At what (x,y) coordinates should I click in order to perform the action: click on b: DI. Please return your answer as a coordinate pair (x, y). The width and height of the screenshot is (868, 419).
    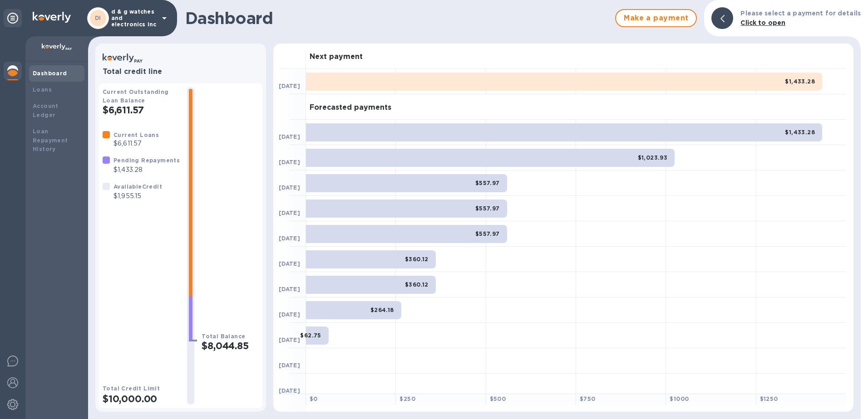
    Looking at the image, I should click on (98, 17).